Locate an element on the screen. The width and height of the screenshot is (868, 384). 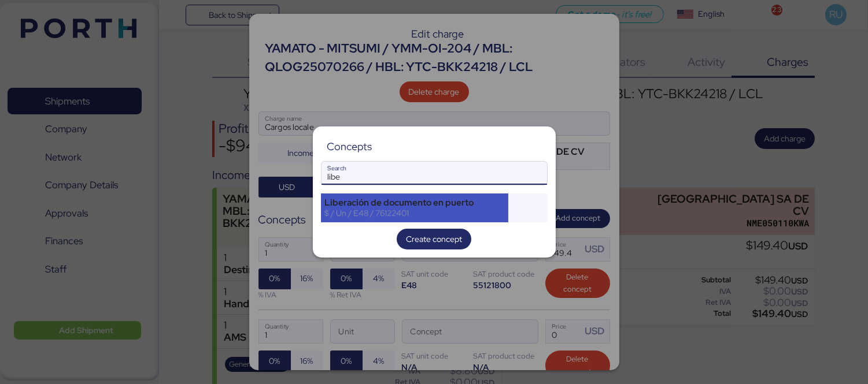
button: Create concept is located at coordinates (434, 239).